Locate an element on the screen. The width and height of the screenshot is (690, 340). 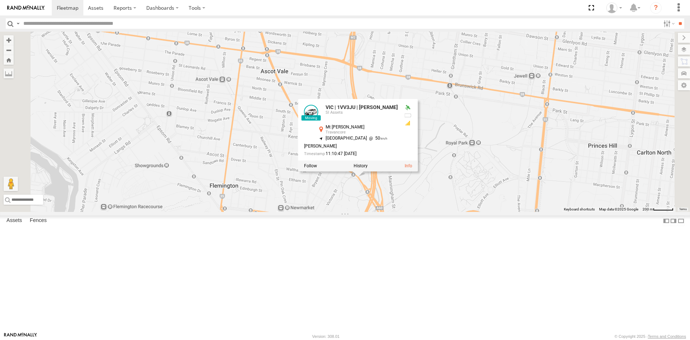
a: Terms (opens in new tab) is located at coordinates (683, 209).